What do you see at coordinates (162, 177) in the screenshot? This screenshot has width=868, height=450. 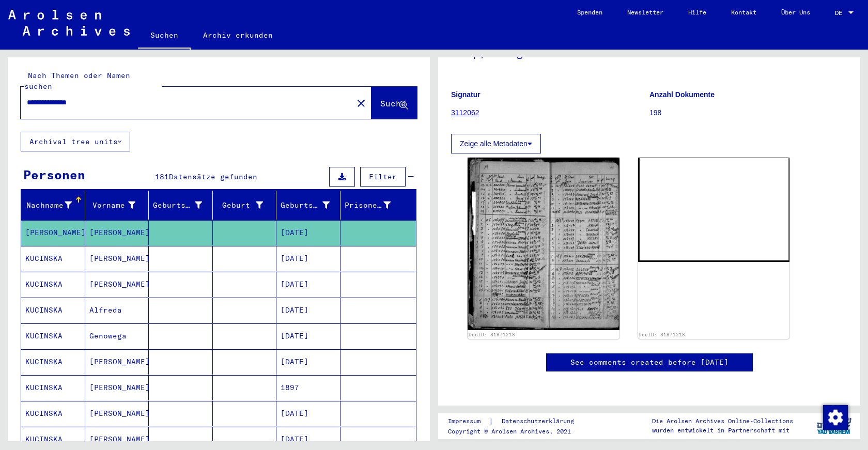 I see `span: 181` at bounding box center [162, 177].